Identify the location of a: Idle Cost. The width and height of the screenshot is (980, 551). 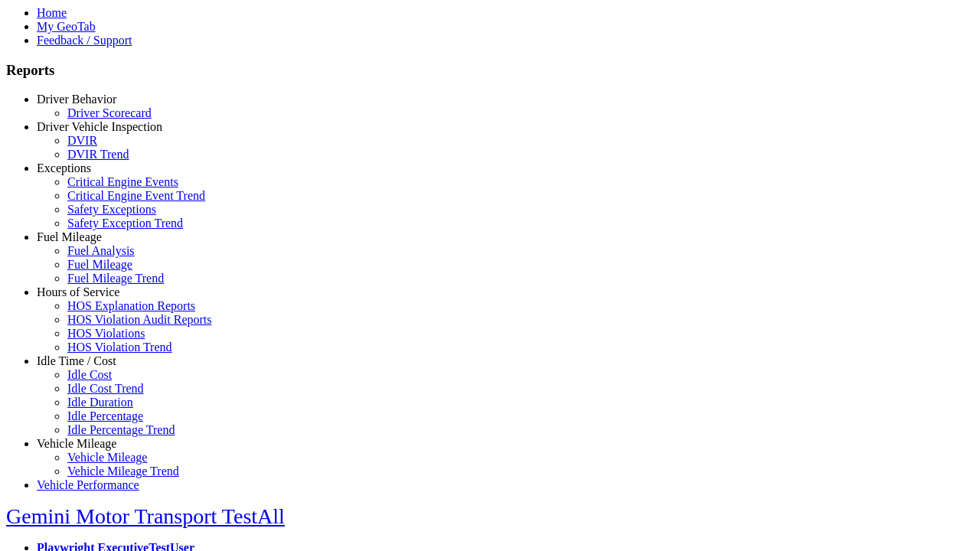
(89, 374).